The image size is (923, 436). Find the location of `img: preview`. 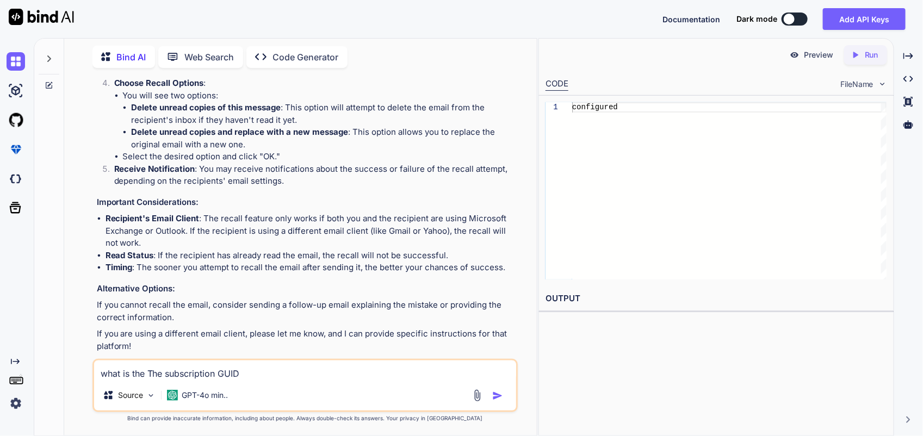

img: preview is located at coordinates (795, 55).